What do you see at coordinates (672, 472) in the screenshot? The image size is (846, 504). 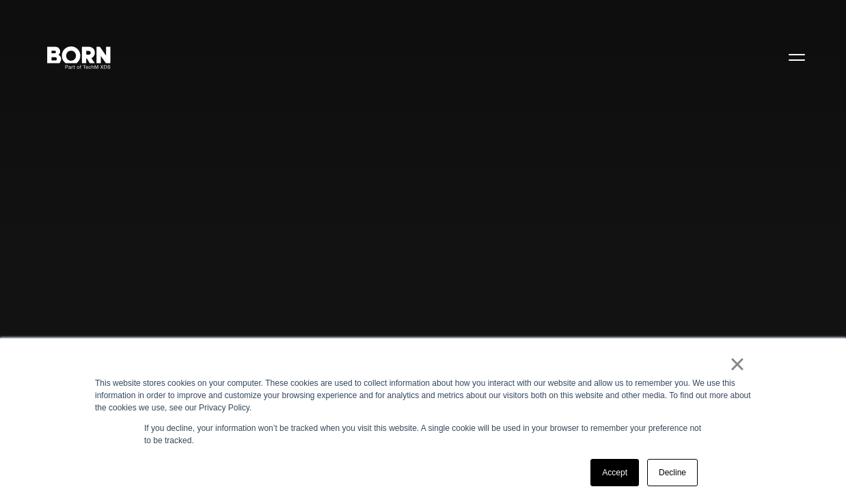 I see `a: Decline` at bounding box center [672, 472].